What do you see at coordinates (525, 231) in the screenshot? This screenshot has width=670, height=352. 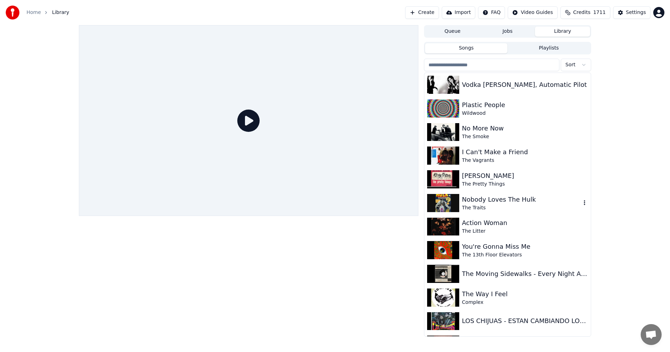 I see `div: The Litter` at bounding box center [525, 231].